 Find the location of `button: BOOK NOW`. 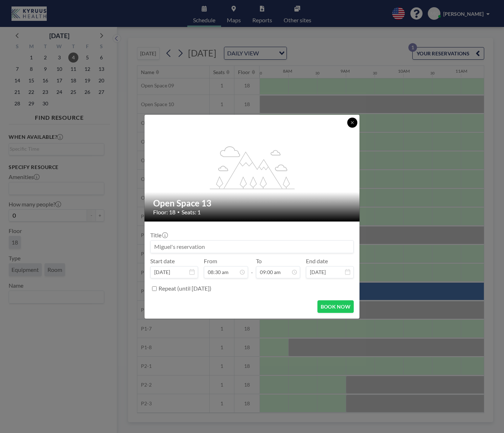

button: BOOK NOW is located at coordinates (335, 306).